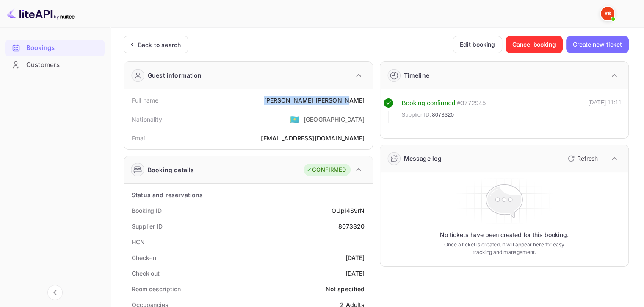 The image size is (644, 307). I want to click on div: Check out, so click(146, 273).